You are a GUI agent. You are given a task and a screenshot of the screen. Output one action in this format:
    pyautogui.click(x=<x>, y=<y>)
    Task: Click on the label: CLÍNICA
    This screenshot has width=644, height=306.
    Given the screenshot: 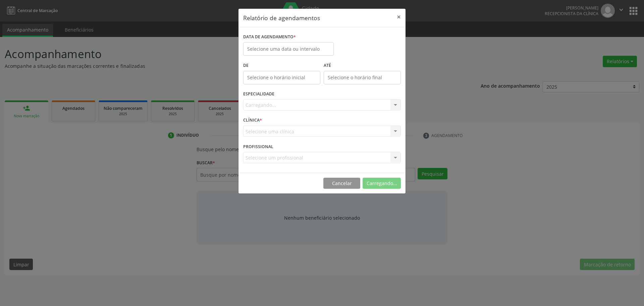 What is the action you would take?
    pyautogui.click(x=253, y=120)
    